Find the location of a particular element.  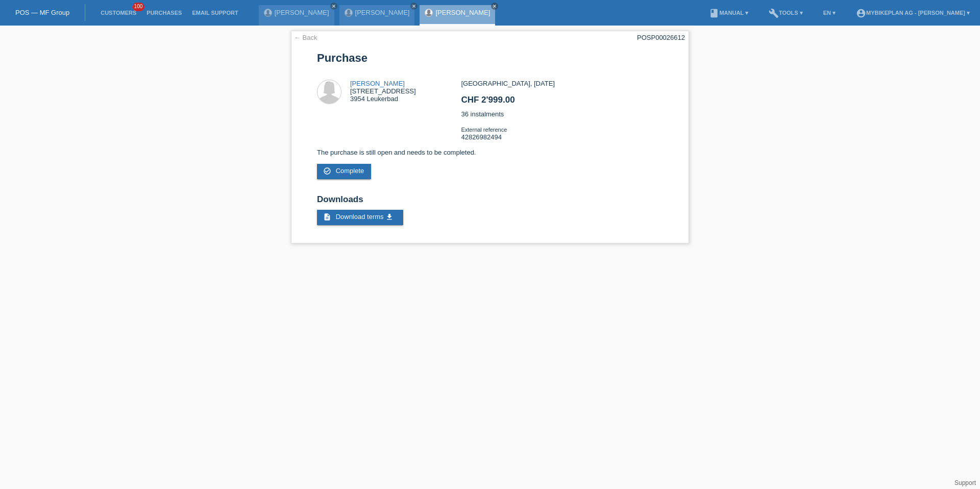

a: check_circle_outline Complete is located at coordinates (344, 172).